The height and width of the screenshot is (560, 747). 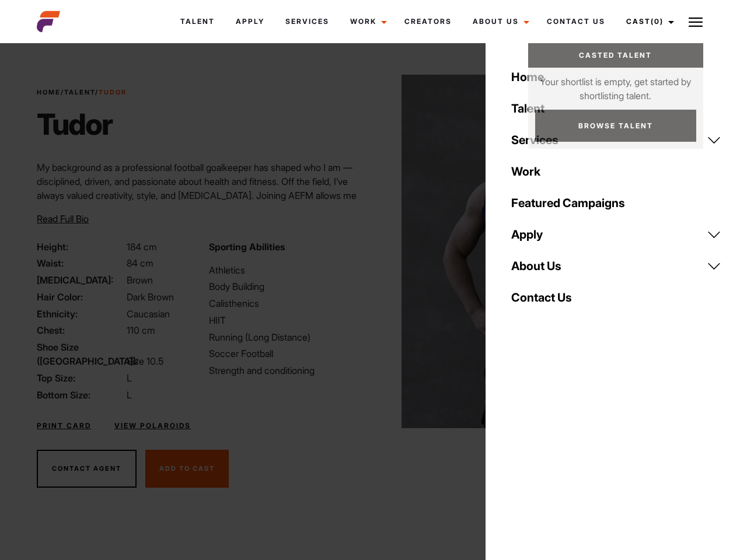 I want to click on button: Add To Cast, so click(x=187, y=469).